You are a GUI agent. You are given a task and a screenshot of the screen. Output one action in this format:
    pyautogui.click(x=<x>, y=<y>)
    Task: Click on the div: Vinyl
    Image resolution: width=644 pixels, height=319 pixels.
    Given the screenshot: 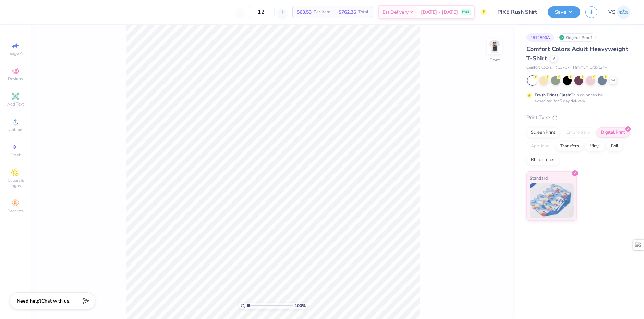 What is the action you would take?
    pyautogui.click(x=595, y=146)
    